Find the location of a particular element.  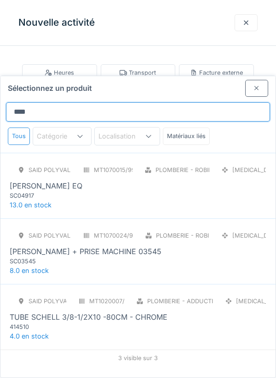

div: 3 visible sur 3 is located at coordinates (138, 358).